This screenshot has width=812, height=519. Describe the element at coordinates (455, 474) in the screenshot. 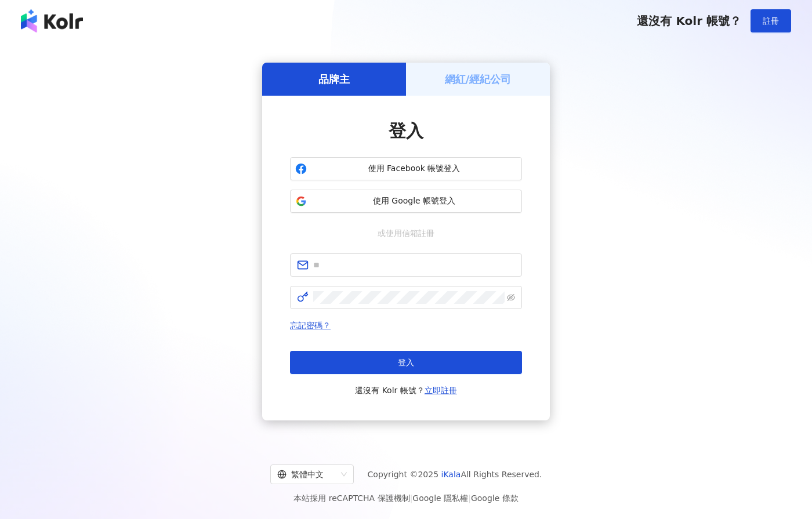

I see `span: Copyright © 2025 All Rights Reserved.` at that location.